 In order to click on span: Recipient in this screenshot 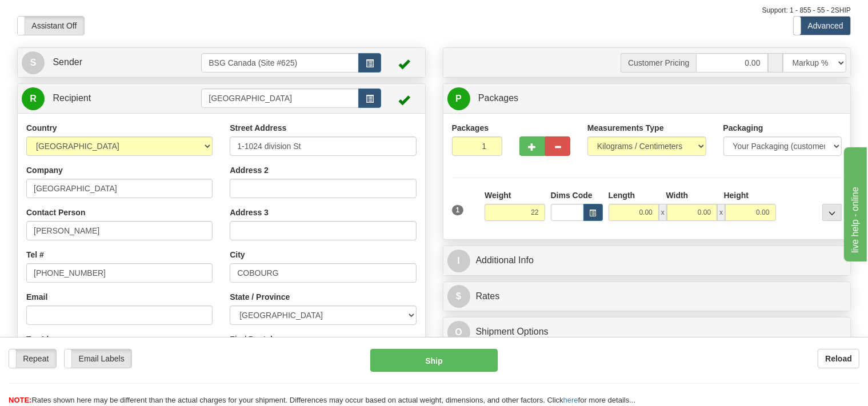, I will do `click(72, 98)`.